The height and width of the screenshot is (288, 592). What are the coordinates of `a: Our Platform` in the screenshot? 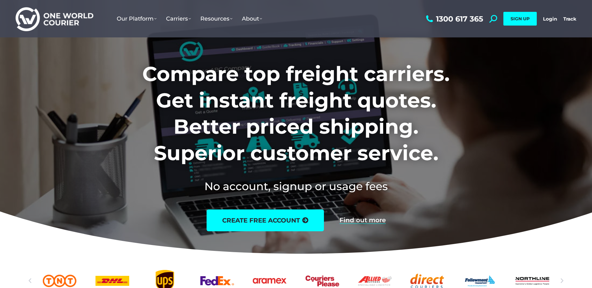 It's located at (137, 19).